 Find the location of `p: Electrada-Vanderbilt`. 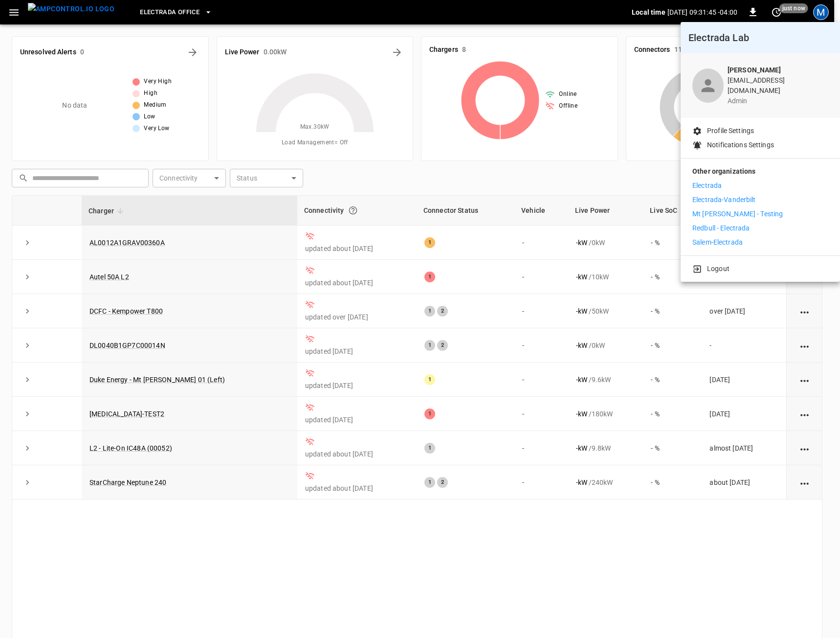

p: Electrada-Vanderbilt is located at coordinates (725, 200).